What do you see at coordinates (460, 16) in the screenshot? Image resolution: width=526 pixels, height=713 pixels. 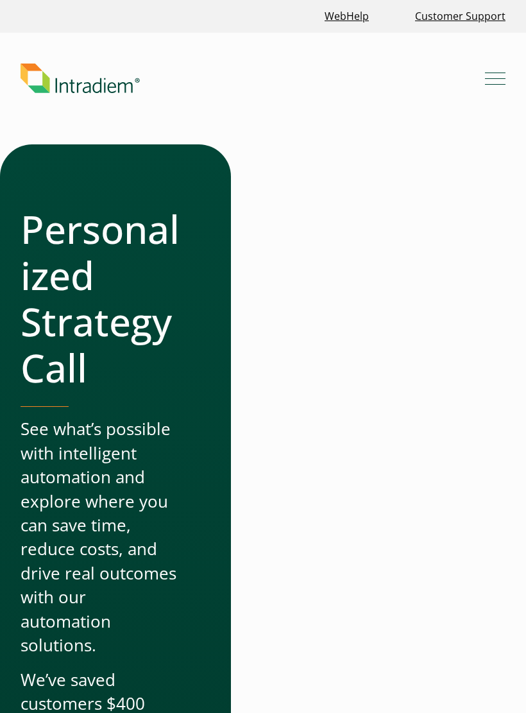 I see `a: Customer Support` at bounding box center [460, 16].